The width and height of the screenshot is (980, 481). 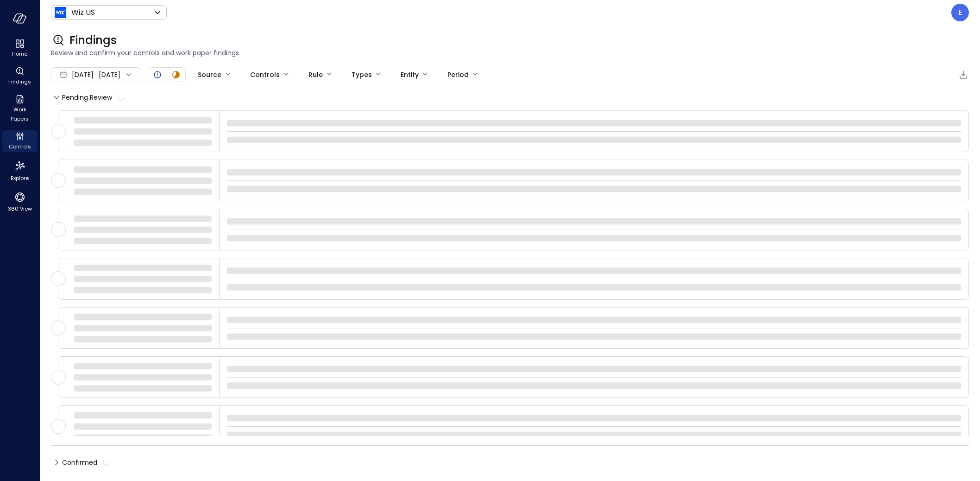 I want to click on span: Pending Review, so click(x=93, y=97).